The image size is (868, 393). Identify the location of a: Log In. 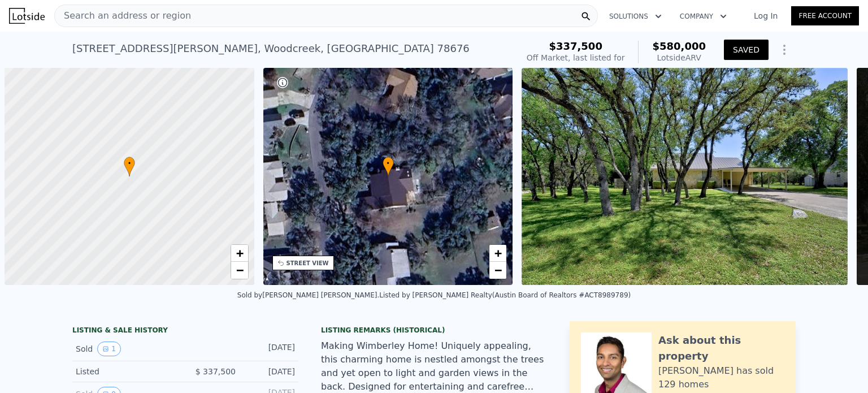
(765, 15).